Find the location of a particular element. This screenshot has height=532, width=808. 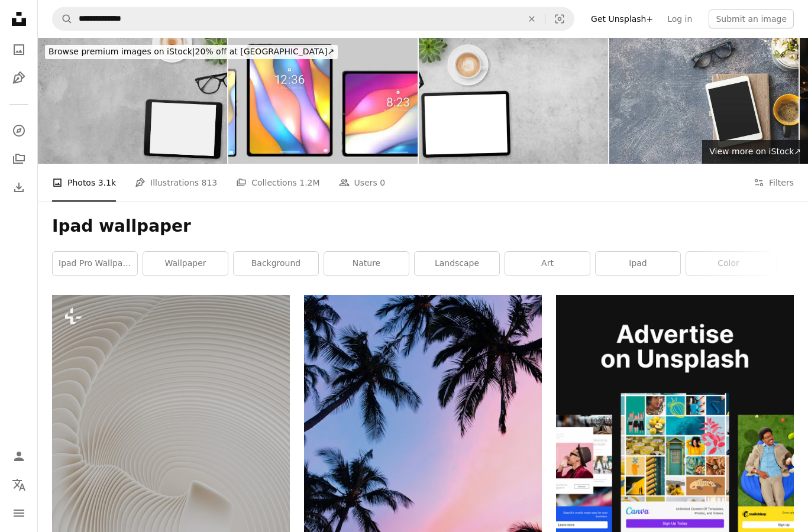

span: 1.2M is located at coordinates (309, 182).